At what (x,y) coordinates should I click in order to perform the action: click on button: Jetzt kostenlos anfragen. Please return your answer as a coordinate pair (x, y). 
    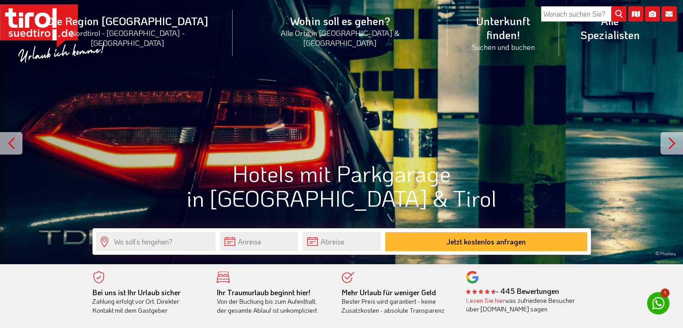
    Looking at the image, I should click on (486, 241).